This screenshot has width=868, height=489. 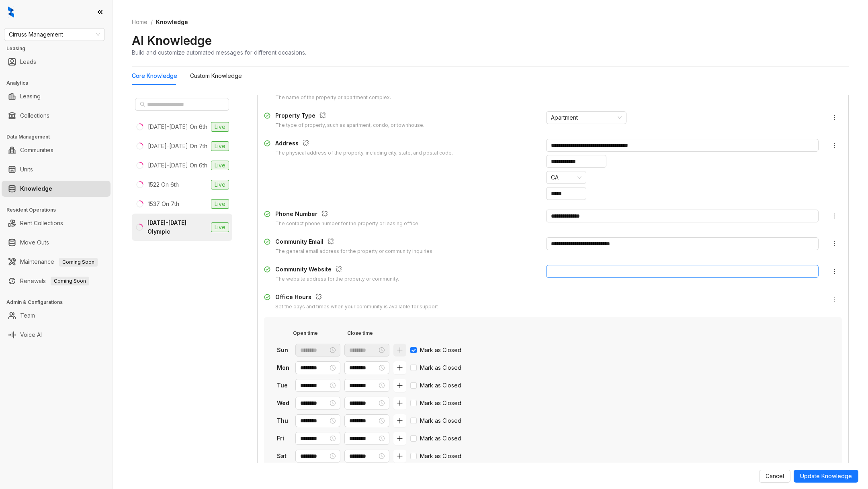 What do you see at coordinates (55, 242) in the screenshot?
I see `li: Move Outs` at bounding box center [55, 242].